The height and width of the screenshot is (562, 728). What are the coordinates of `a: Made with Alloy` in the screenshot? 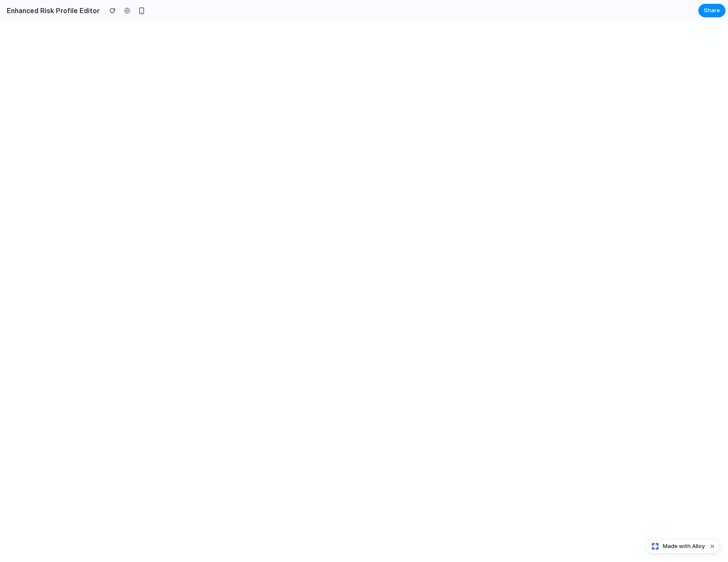 It's located at (675, 546).